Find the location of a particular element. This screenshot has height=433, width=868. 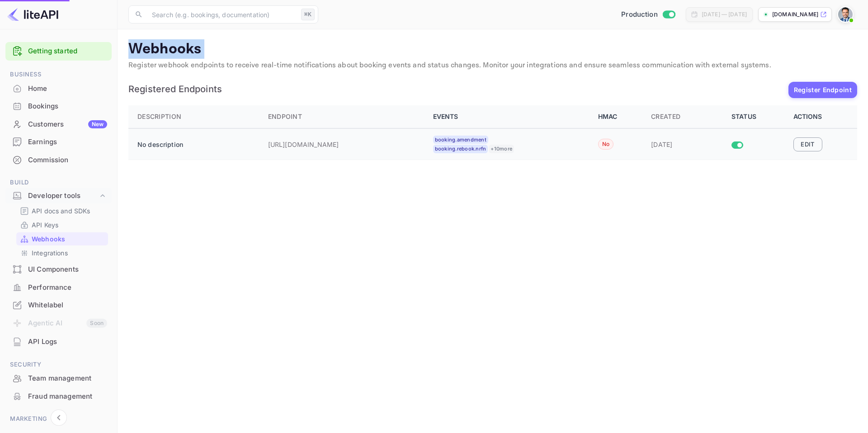

p: No description is located at coordinates (171, 144).